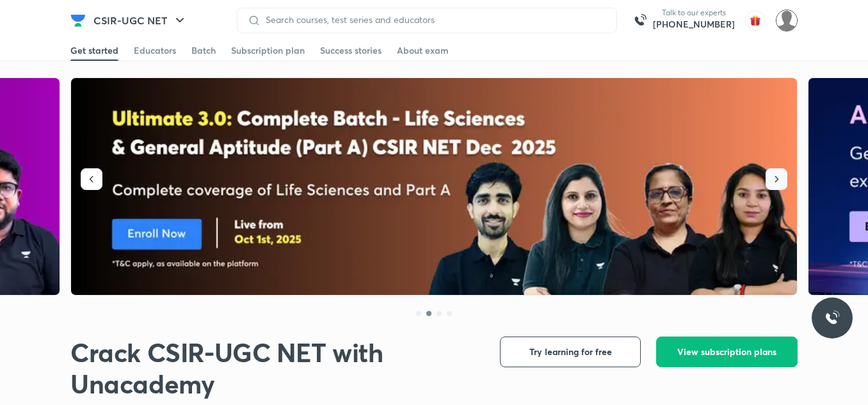 The image size is (868, 405). Describe the element at coordinates (274, 367) in the screenshot. I see `h1: Crack CSIR-UGC NET with Unacademy` at that location.